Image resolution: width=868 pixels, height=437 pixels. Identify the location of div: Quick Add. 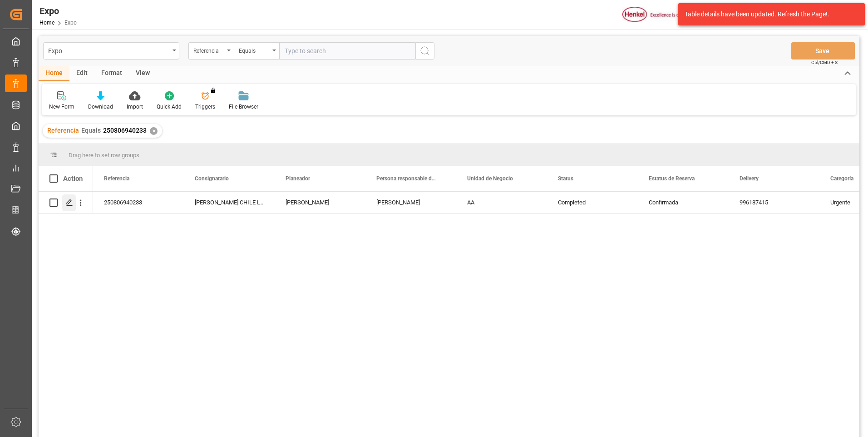
(169, 107).